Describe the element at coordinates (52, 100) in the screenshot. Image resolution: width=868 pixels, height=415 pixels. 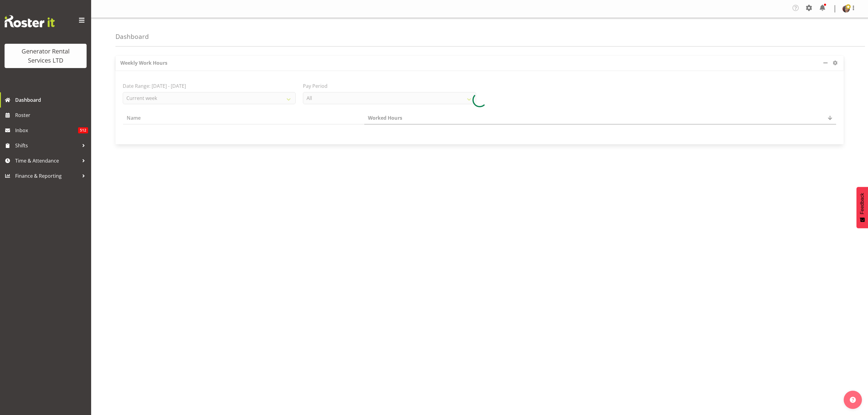
I see `span: Dashboard` at that location.